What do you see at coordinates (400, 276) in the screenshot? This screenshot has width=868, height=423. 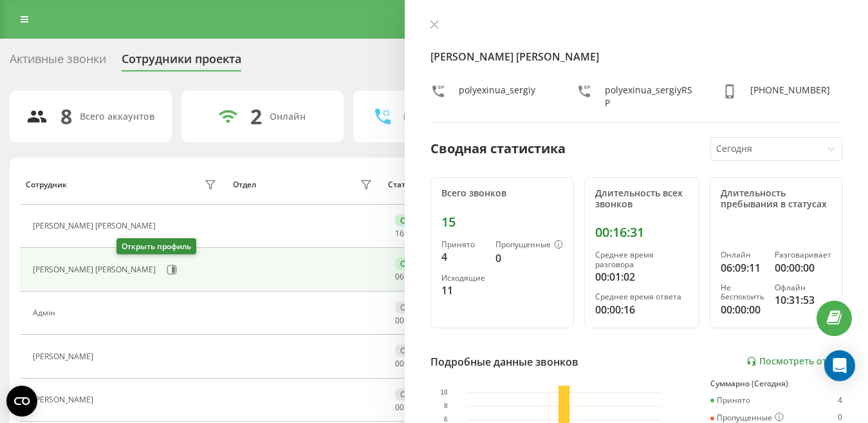 I see `span: 06` at bounding box center [400, 276].